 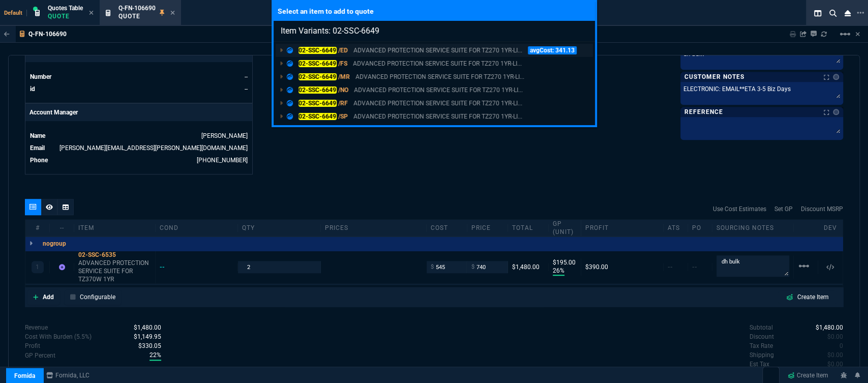 What do you see at coordinates (344, 77) in the screenshot?
I see `span: /MR` at bounding box center [344, 77].